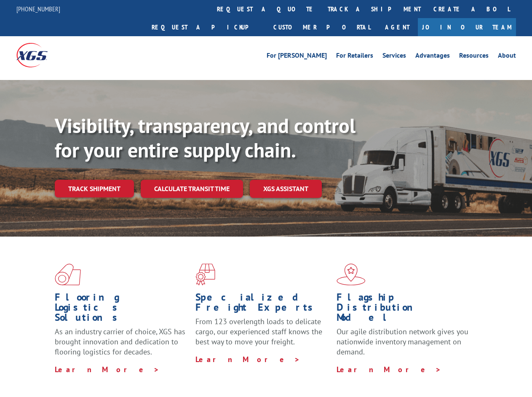  What do you see at coordinates (355, 57) in the screenshot?
I see `a: For Retailers` at bounding box center [355, 57].